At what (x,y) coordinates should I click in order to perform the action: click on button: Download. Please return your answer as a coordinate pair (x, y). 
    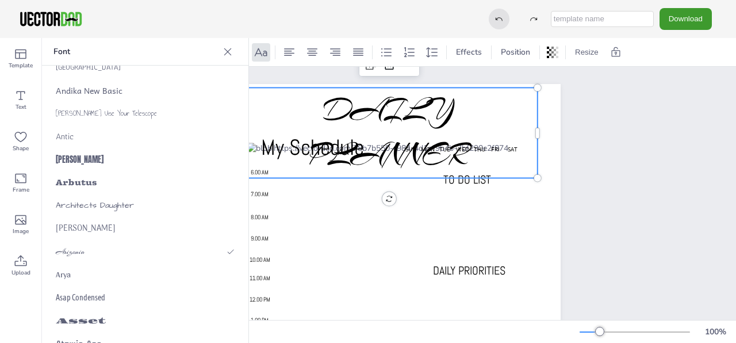
    Looking at the image, I should click on (686, 18).